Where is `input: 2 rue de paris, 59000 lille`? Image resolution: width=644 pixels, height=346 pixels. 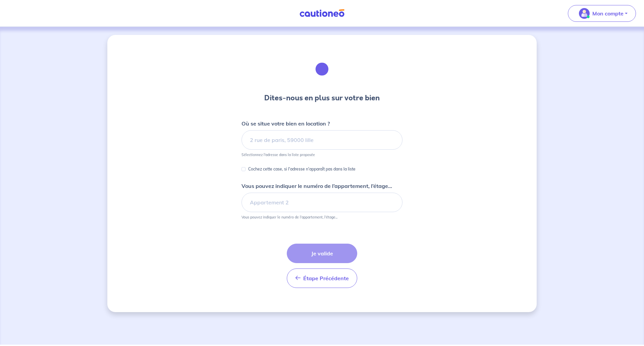 input: 2 rue de paris, 59000 lille is located at coordinates (322, 140).